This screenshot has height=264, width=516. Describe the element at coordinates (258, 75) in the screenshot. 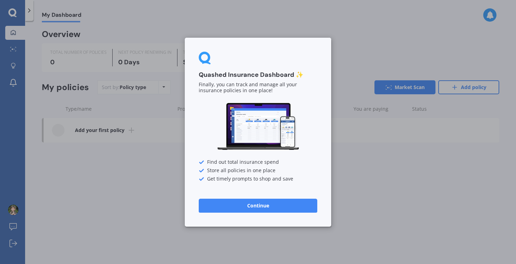

I see `h3: Quashed Insurance Dashboard ✨` at that location.